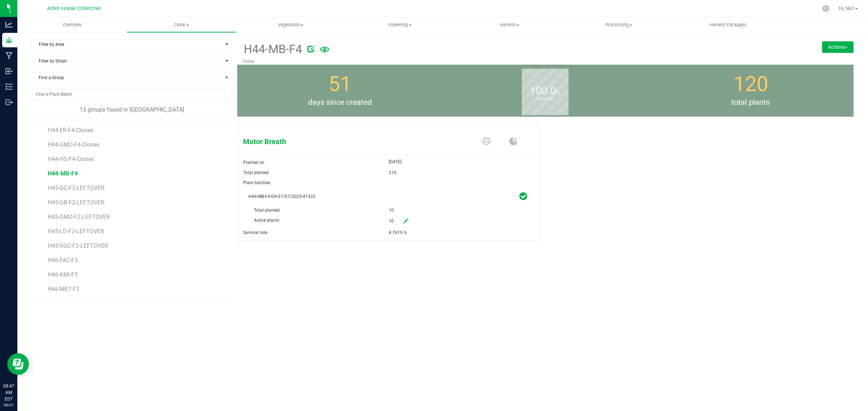 This screenshot has width=868, height=411. I want to click on span: Filter by Strain, so click(127, 61).